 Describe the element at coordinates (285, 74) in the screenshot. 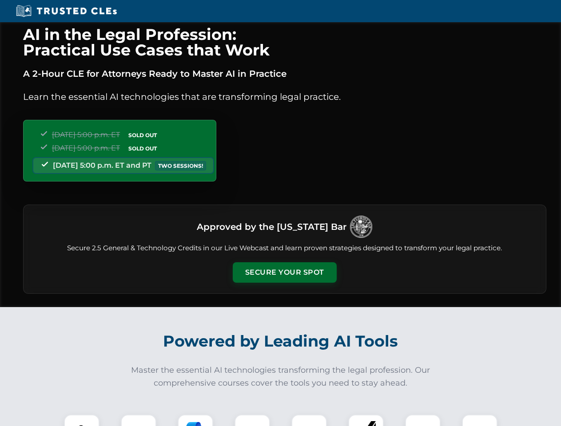

I see `p: A 2-Hour CLE for Attorneys Ready to Master AI in Practice` at that location.